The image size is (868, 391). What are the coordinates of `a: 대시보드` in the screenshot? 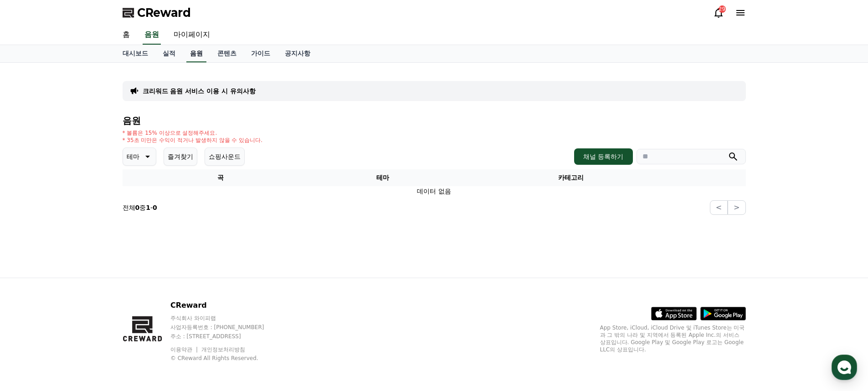 It's located at (135, 54).